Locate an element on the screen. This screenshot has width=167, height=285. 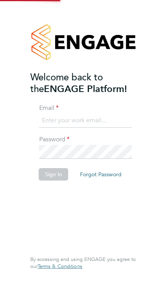
span: By accessing and using ENGAGE you agree to our is located at coordinates (83, 263).